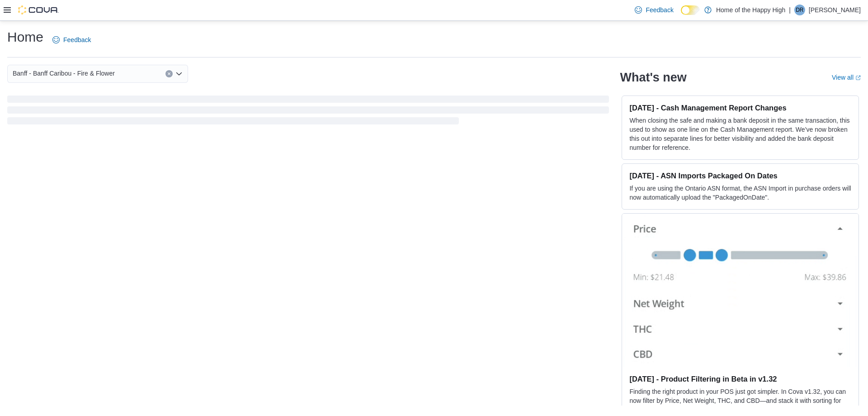 This screenshot has width=868, height=416. What do you see at coordinates (690, 10) in the screenshot?
I see `input: Dark Mode` at bounding box center [690, 10].